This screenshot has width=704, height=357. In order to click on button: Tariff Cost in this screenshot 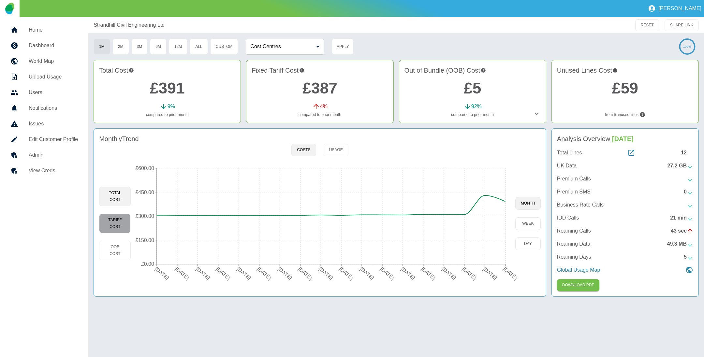, I will do `click(115, 224)`.